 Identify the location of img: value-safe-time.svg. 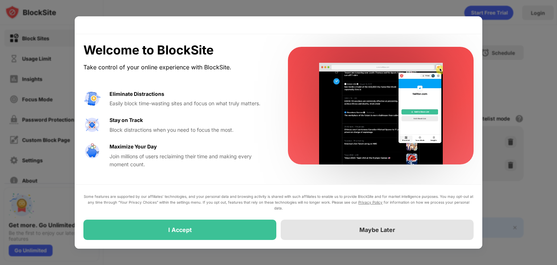
(92, 151).